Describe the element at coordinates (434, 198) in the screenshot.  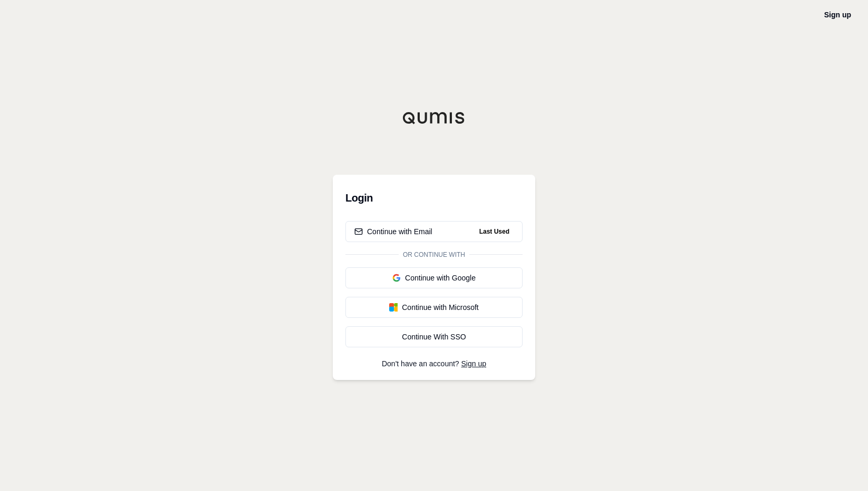
I see `h3: Login` at that location.